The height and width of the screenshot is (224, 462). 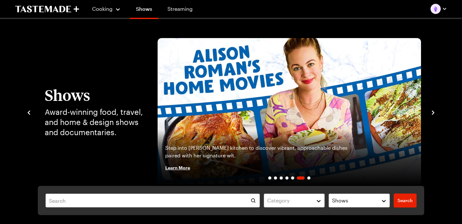 What do you see at coordinates (106, 9) in the screenshot?
I see `button: Cooking` at bounding box center [106, 9].